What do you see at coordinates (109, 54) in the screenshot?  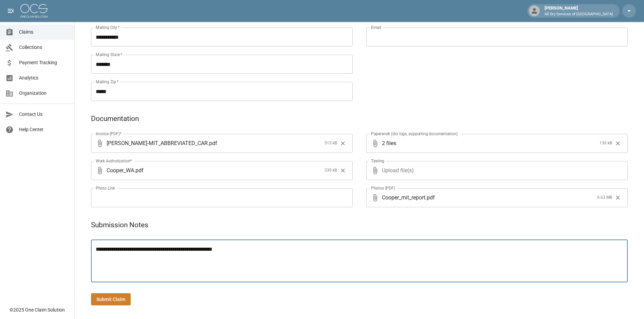 I see `label: Mailing State` at bounding box center [109, 54].